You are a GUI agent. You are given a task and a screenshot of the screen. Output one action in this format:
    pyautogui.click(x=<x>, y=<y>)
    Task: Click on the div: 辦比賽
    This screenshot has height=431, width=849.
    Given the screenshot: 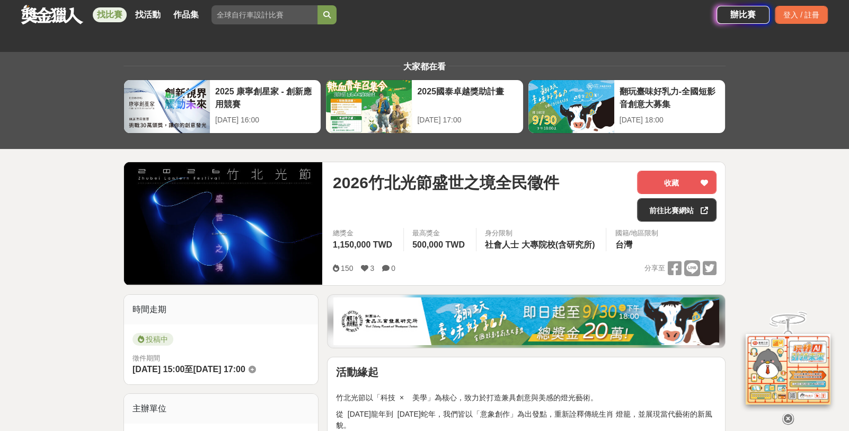 What is the action you would take?
    pyautogui.click(x=743, y=15)
    